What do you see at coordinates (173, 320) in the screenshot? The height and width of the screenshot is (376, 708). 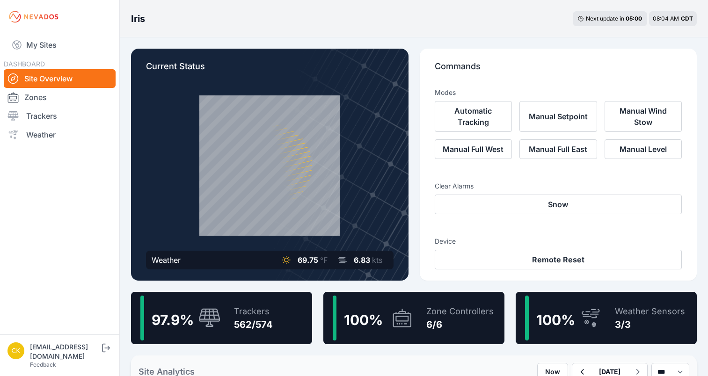 I see `span: 97.9 %` at bounding box center [173, 320].